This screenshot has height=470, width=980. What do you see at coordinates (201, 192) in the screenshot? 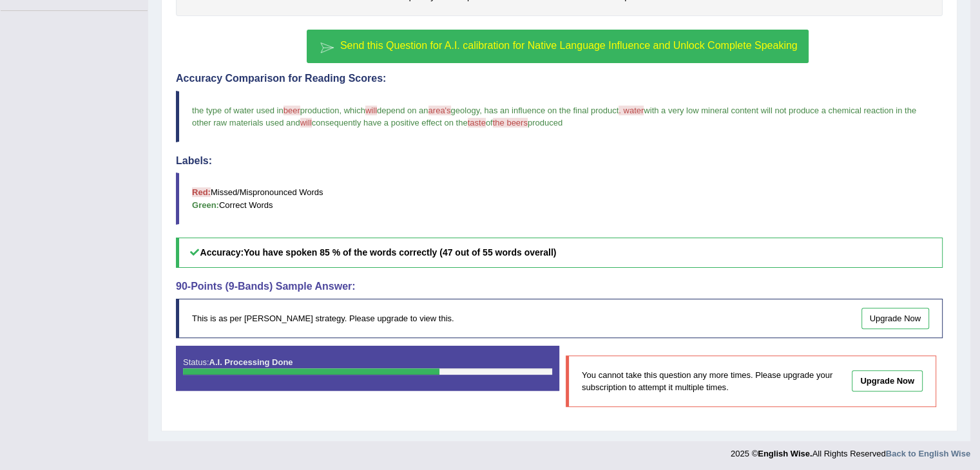
I see `b: Red:` at bounding box center [201, 192].